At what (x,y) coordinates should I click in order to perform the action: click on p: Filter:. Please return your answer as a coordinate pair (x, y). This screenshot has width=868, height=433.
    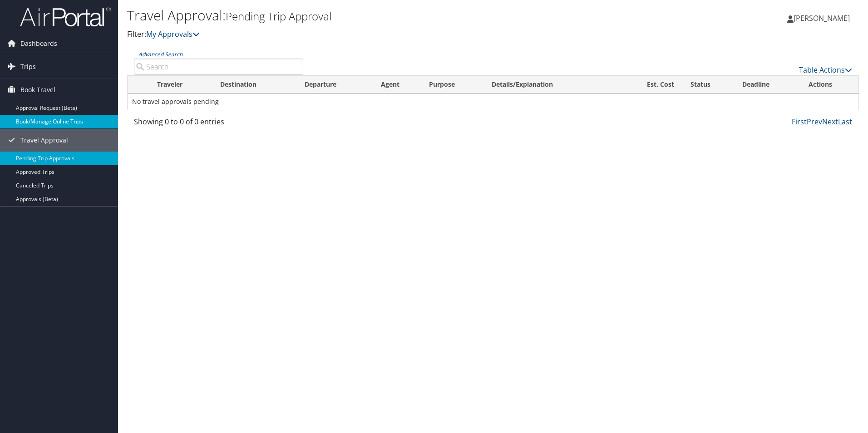
    Looking at the image, I should click on (371, 34).